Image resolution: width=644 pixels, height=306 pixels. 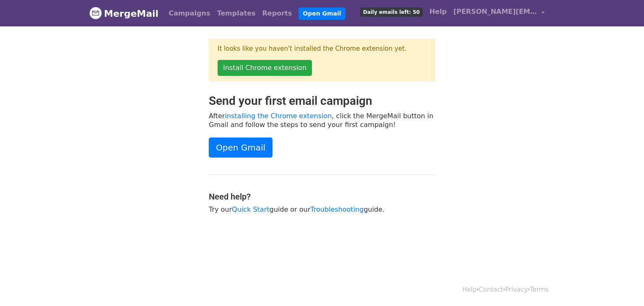 What do you see at coordinates (322, 120) in the screenshot?
I see `p: After , click the MergeMail button in Gmail and follow the steps to send your first campaign!` at bounding box center [322, 120].